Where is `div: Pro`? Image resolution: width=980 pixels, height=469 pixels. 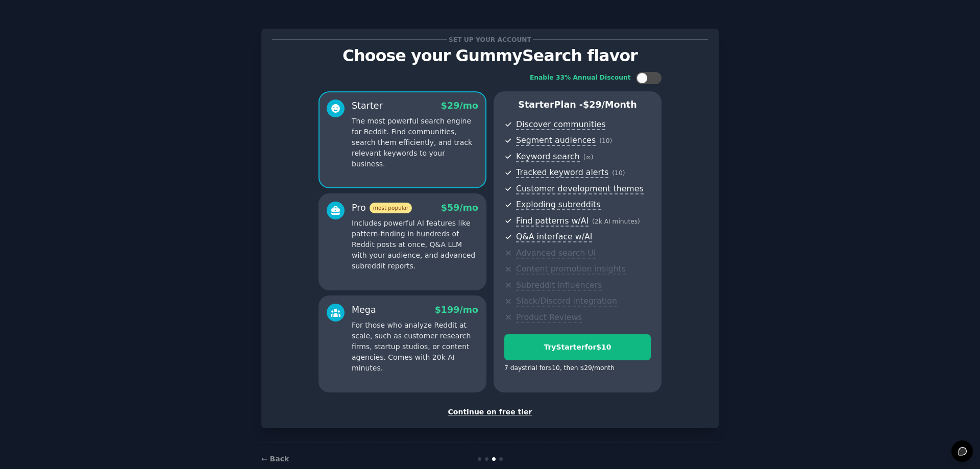 div: Pro is located at coordinates (382, 208).